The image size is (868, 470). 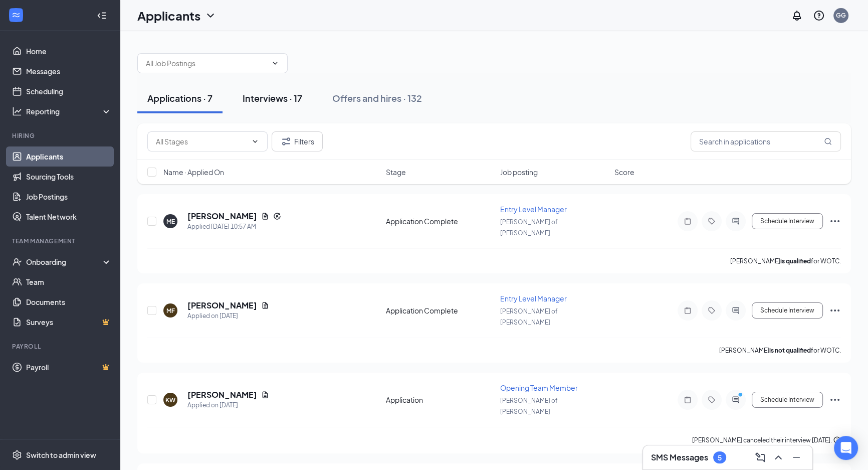 What do you see at coordinates (180, 98) in the screenshot?
I see `div: Applications · 7` at bounding box center [180, 98].